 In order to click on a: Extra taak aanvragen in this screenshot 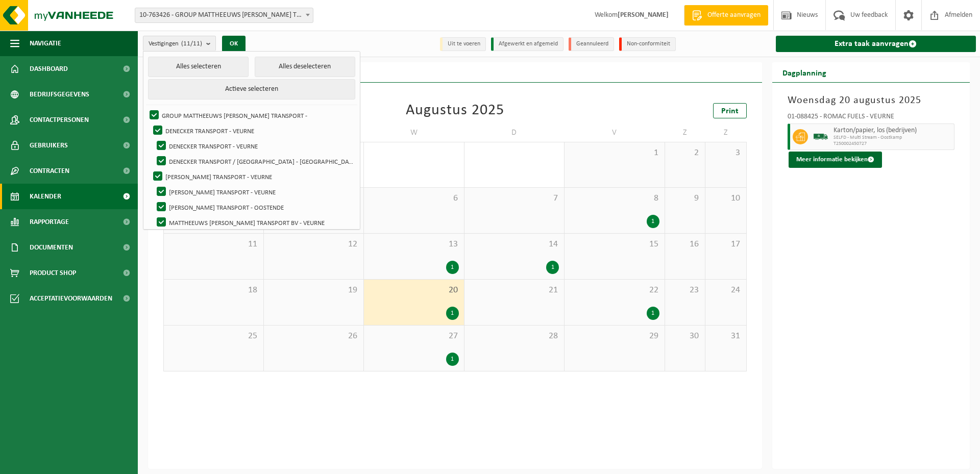, I will do `click(875, 44)`.